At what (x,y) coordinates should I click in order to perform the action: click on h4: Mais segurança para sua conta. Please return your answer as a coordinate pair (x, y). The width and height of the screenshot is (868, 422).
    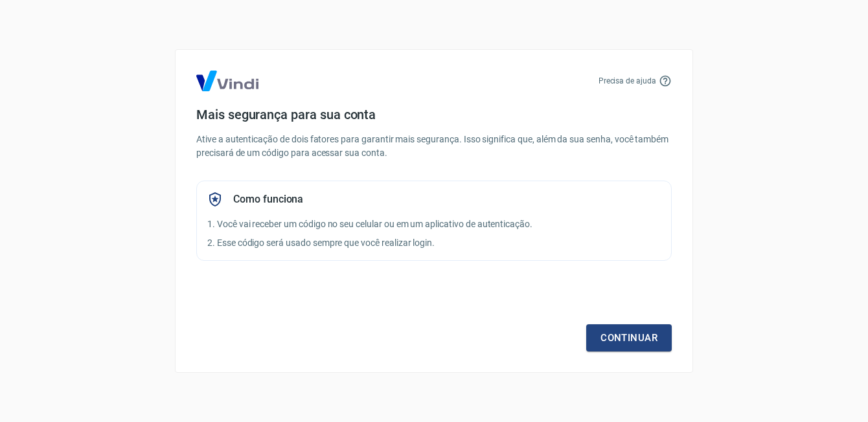
    Looking at the image, I should click on (434, 114).